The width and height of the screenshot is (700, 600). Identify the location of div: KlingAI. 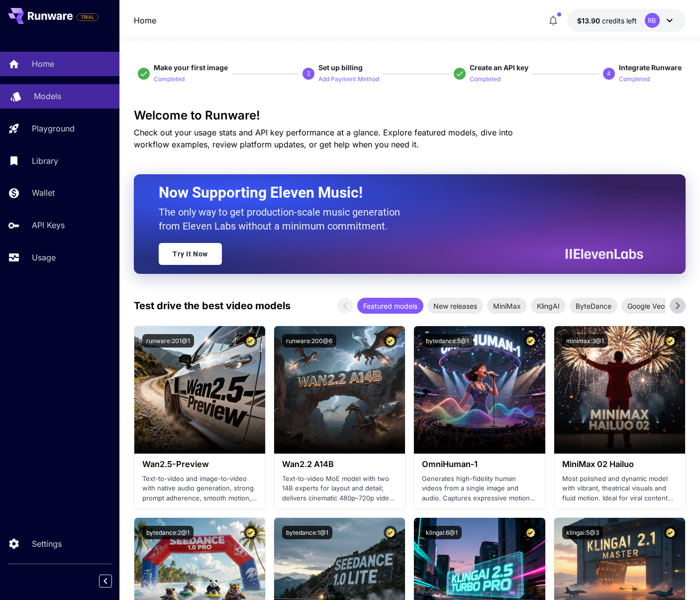
(548, 306).